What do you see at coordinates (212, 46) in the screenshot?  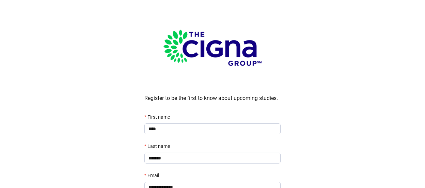 I see `img: Logo` at bounding box center [212, 46].